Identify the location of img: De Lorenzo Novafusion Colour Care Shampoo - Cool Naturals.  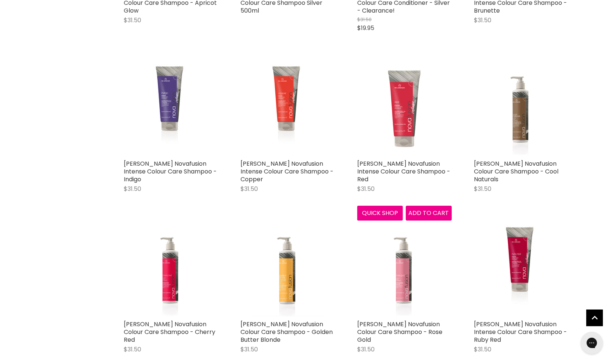
(521, 108).